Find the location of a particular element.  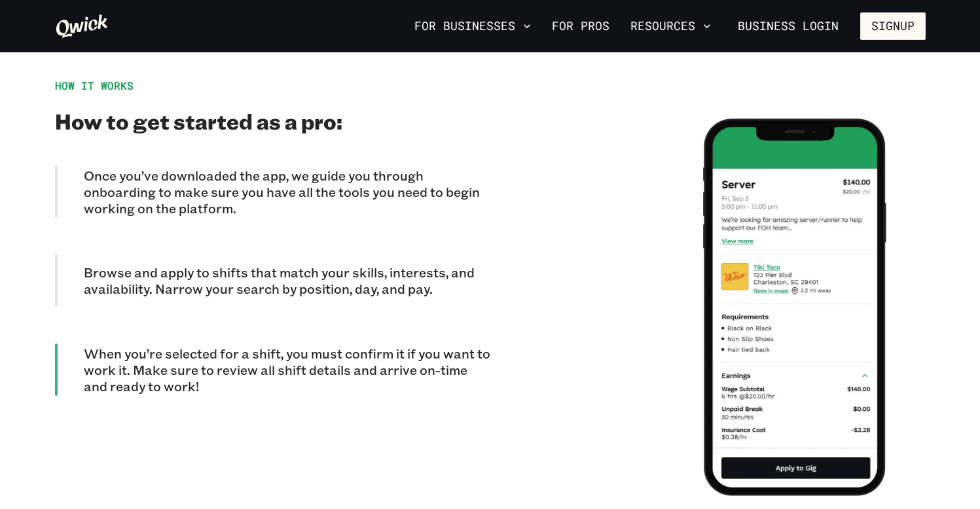

button: Signup is located at coordinates (893, 26).